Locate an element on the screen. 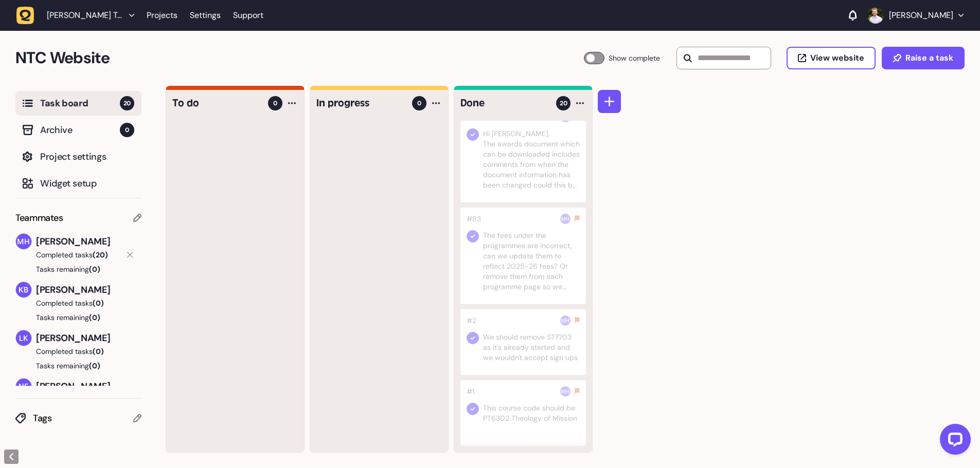 This screenshot has width=980, height=468. img: Kirsty Burke is located at coordinates (24, 290).